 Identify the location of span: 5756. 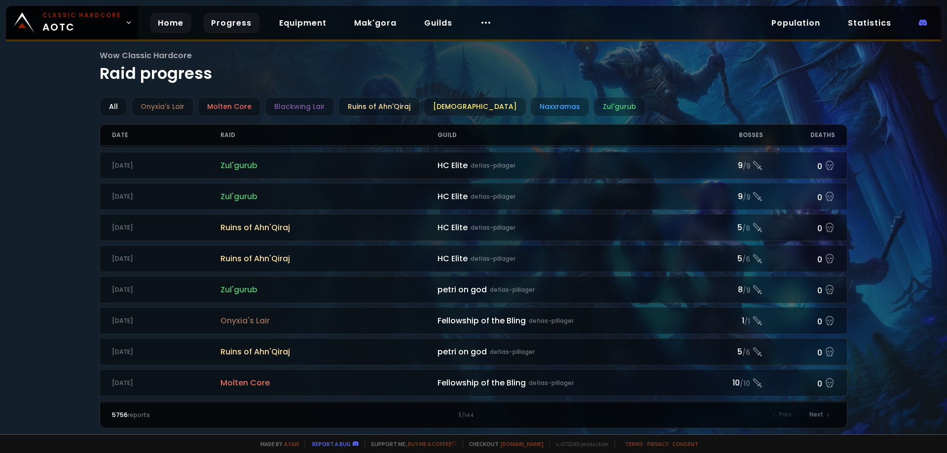
(120, 415).